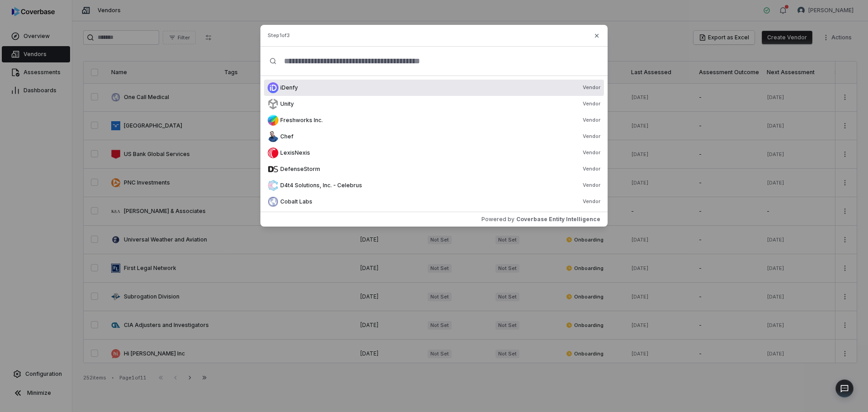 This screenshot has width=868, height=412. Describe the element at coordinates (321, 186) in the screenshot. I see `span: D4t4 Solutions, Inc. - Celebrus` at that location.